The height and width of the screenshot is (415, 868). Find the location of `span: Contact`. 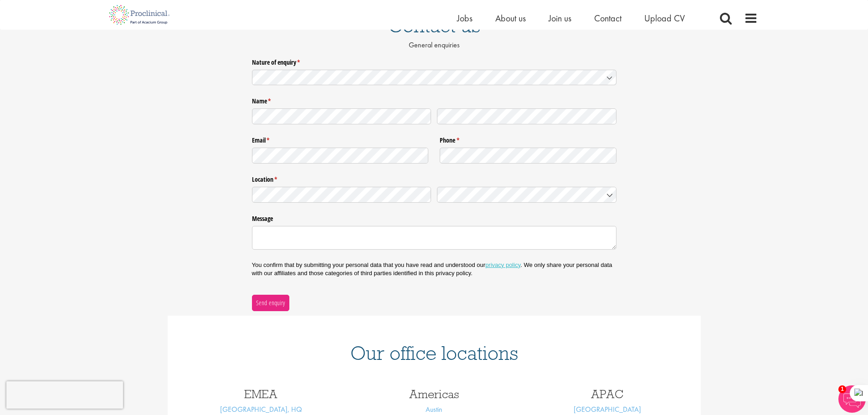

span: Contact is located at coordinates (608, 18).